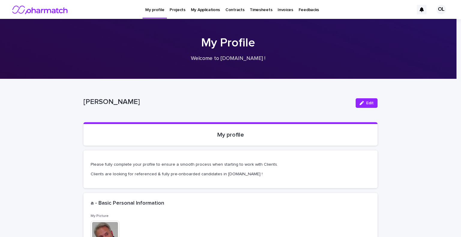 This screenshot has width=461, height=237. Describe the element at coordinates (231, 165) in the screenshot. I see `p: Please fully complete your profile to ensure a smooth process when starting to work with Clients.` at that location.